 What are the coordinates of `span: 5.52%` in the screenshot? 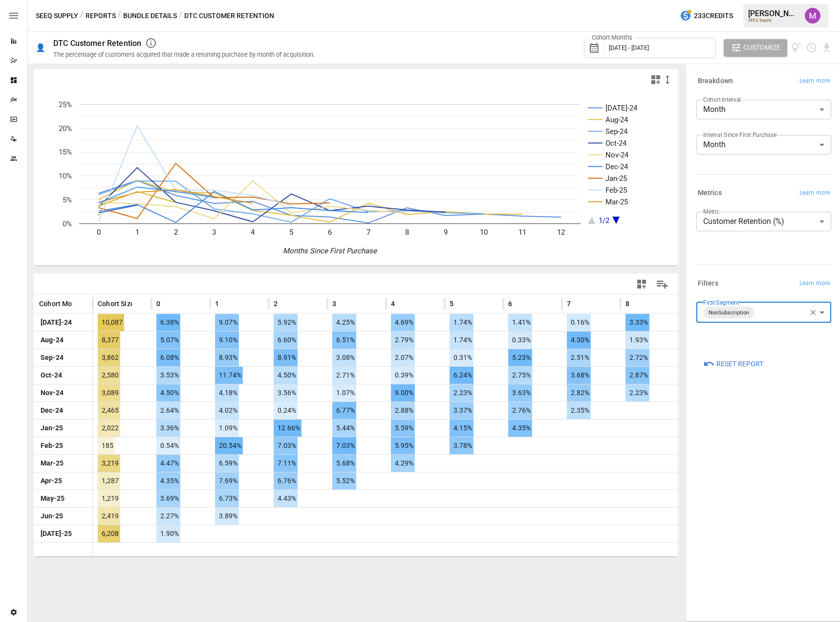 It's located at (344, 480).